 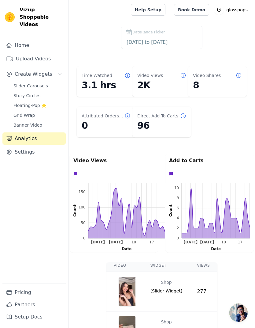 I want to click on p: Add to Carts, so click(x=210, y=161).